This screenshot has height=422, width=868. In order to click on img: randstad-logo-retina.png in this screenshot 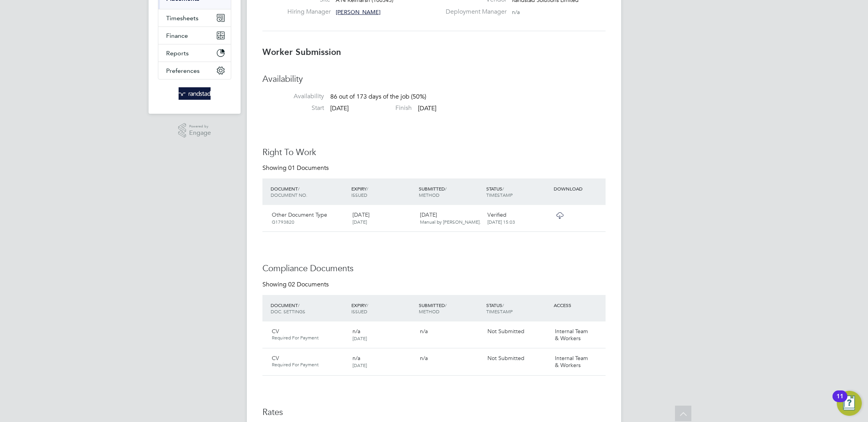, I will do `click(195, 94)`.